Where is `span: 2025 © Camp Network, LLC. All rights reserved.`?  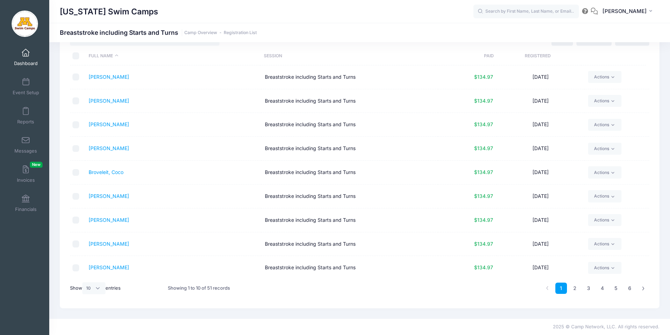 span: 2025 © Camp Network, LLC. All rights reserved. is located at coordinates (606, 327).